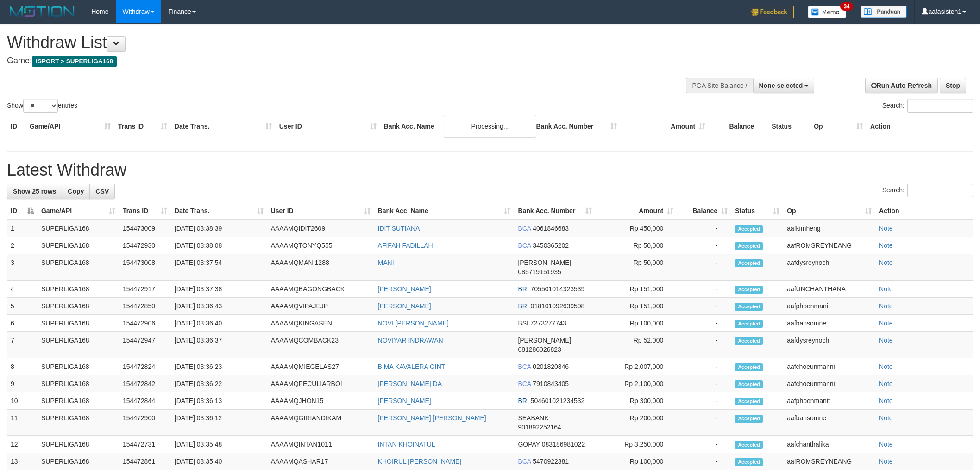 This screenshot has width=980, height=472. What do you see at coordinates (74, 61) in the screenshot?
I see `span: ISPORT > SUPERLIGA168` at bounding box center [74, 61].